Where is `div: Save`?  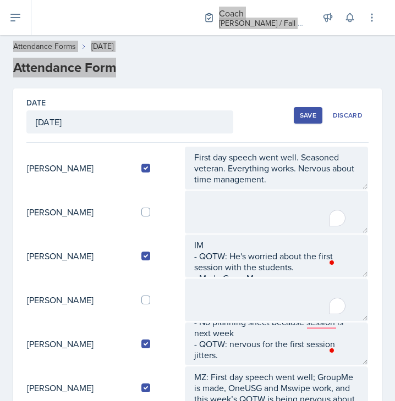 div: Save is located at coordinates (308, 115).